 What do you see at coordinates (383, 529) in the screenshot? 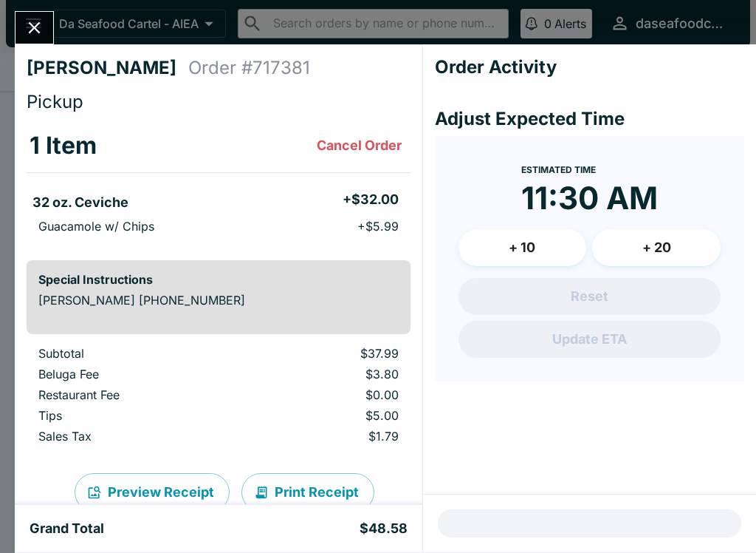
I see `h5: $48.58` at bounding box center [383, 529].